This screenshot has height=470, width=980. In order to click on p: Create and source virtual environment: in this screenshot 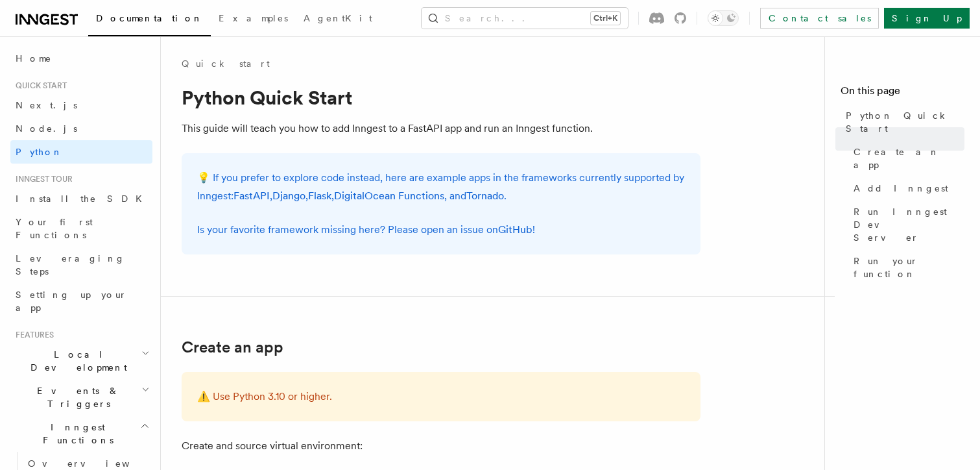, I will do `click(441, 446)`.